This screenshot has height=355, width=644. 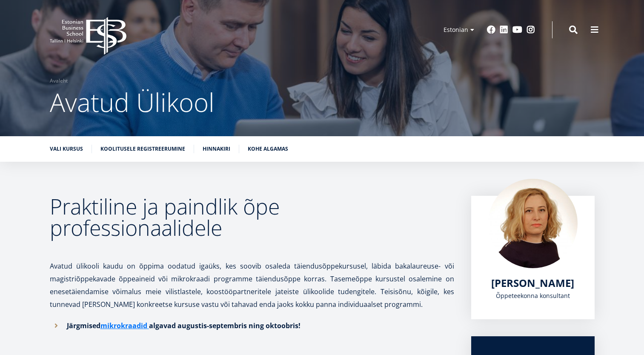 What do you see at coordinates (517, 30) in the screenshot?
I see `a: Youtube` at bounding box center [517, 30].